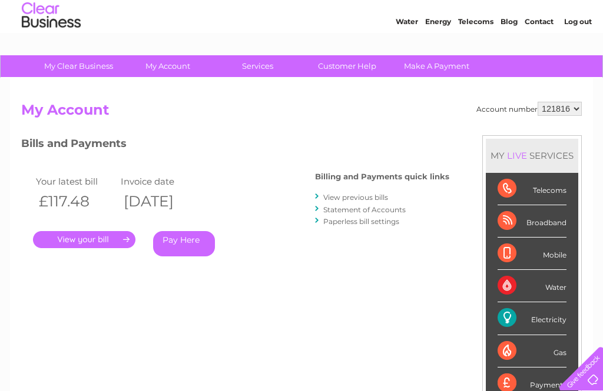 This screenshot has width=603, height=391. What do you see at coordinates (577, 54) in the screenshot?
I see `a: Log out` at bounding box center [577, 54].